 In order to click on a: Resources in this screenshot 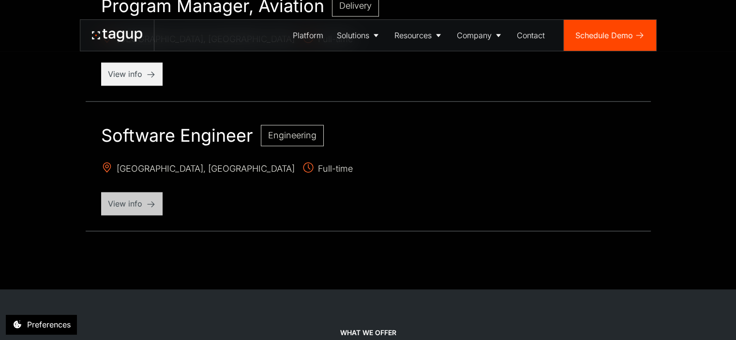, I will do `click(418, 35)`.